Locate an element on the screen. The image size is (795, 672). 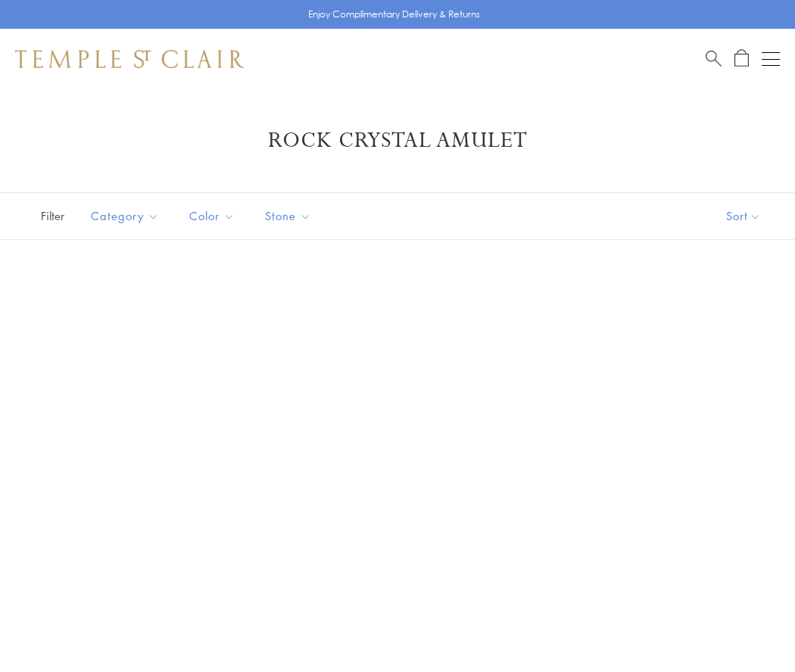
button: Category is located at coordinates (125, 216).